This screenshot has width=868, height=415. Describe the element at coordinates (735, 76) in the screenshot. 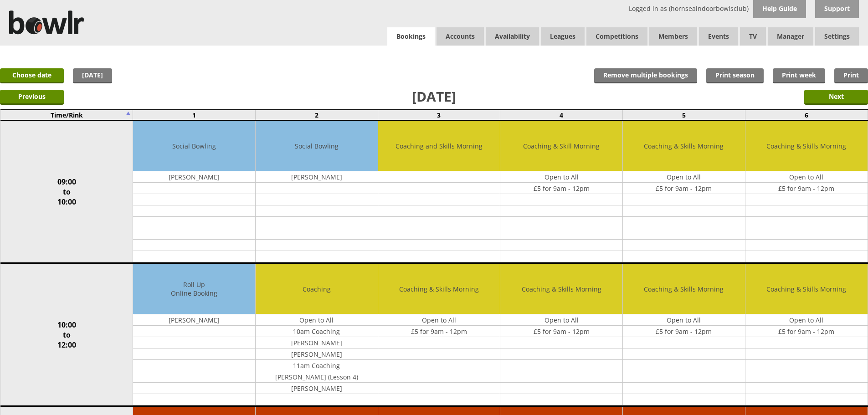

I see `a: Print season` at that location.